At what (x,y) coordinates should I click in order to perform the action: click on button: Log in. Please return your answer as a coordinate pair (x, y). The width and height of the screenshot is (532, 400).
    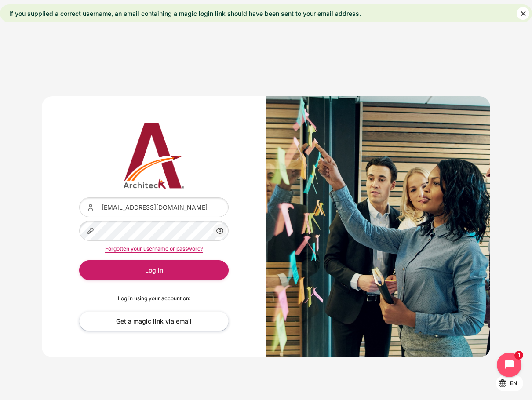
    Looking at the image, I should click on (154, 269).